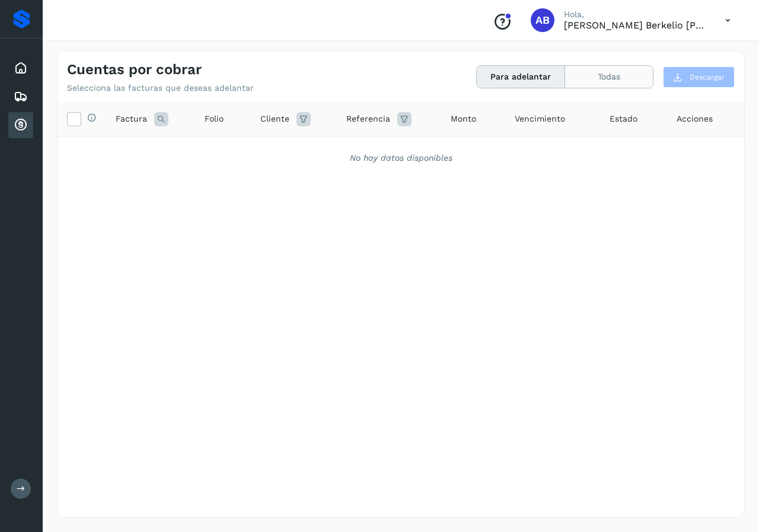  I want to click on span: Estado, so click(623, 118).